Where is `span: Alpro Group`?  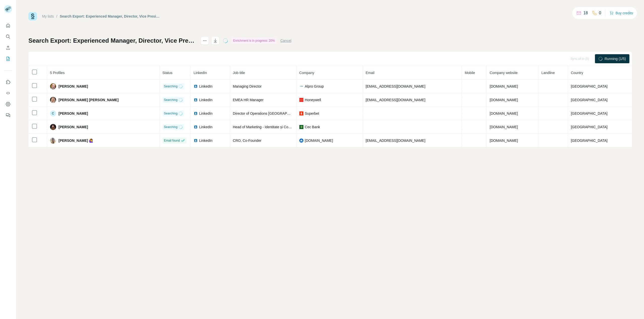
span: Alpro Group is located at coordinates (314, 86).